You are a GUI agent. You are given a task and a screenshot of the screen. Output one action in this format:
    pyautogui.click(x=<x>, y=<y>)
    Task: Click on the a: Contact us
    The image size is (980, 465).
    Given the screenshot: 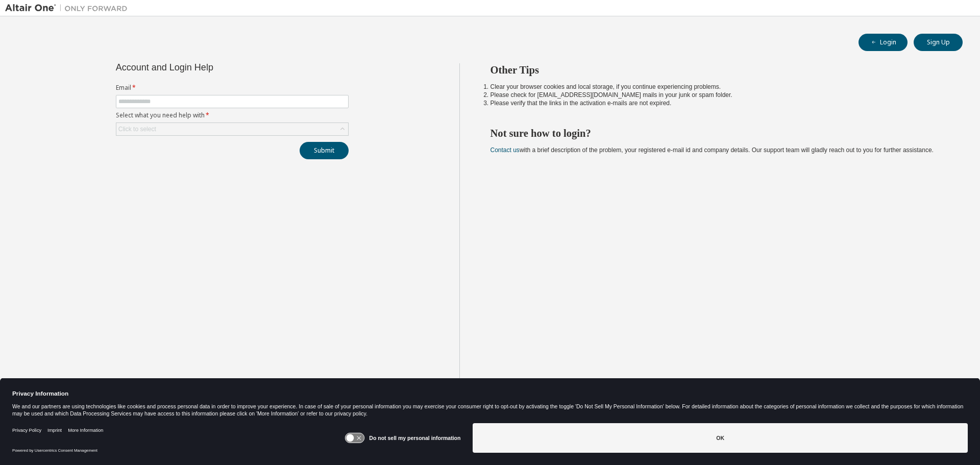 What is the action you would take?
    pyautogui.click(x=505, y=150)
    